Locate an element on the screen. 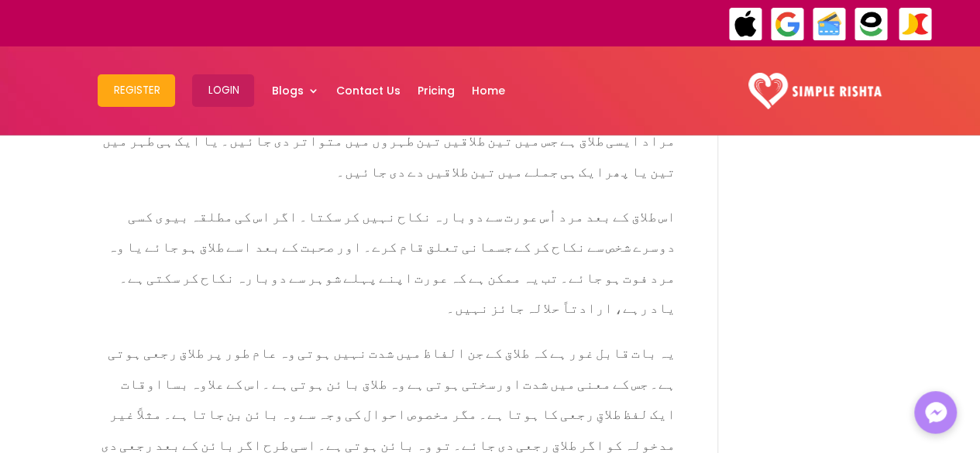  button: Login is located at coordinates (223, 91).